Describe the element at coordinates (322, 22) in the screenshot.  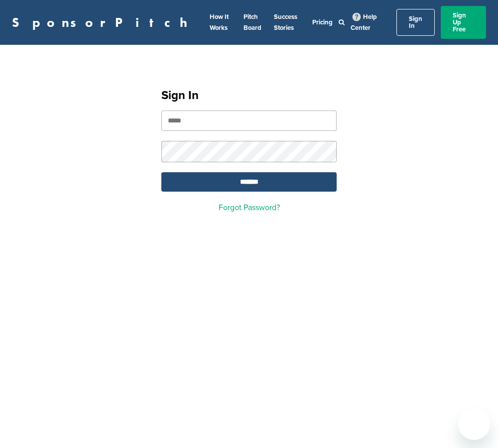
I see `a: Pricing` at that location.